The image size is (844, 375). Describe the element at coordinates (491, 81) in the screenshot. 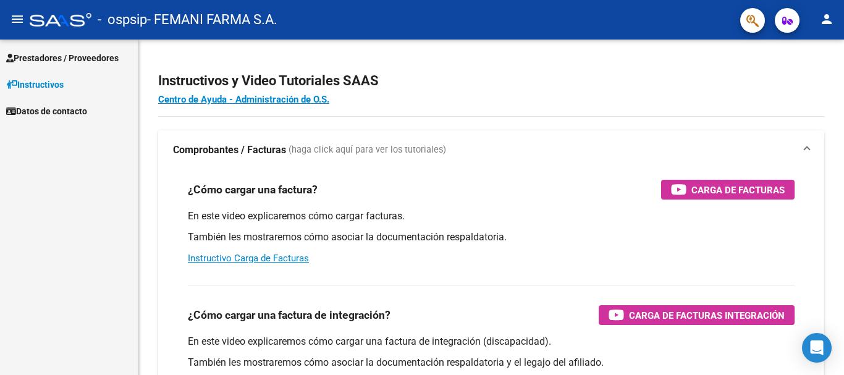

I see `h2: Instructivos y Video Tutoriales SAAS` at that location.